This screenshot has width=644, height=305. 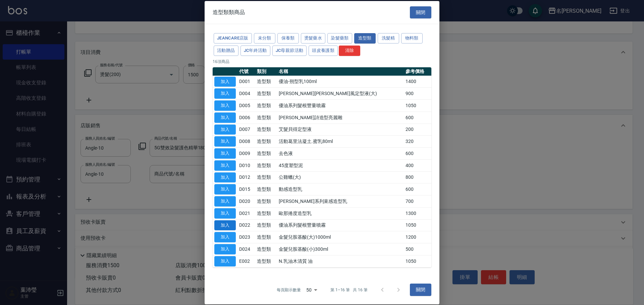 I want to click on button: 未分類, so click(x=265, y=38).